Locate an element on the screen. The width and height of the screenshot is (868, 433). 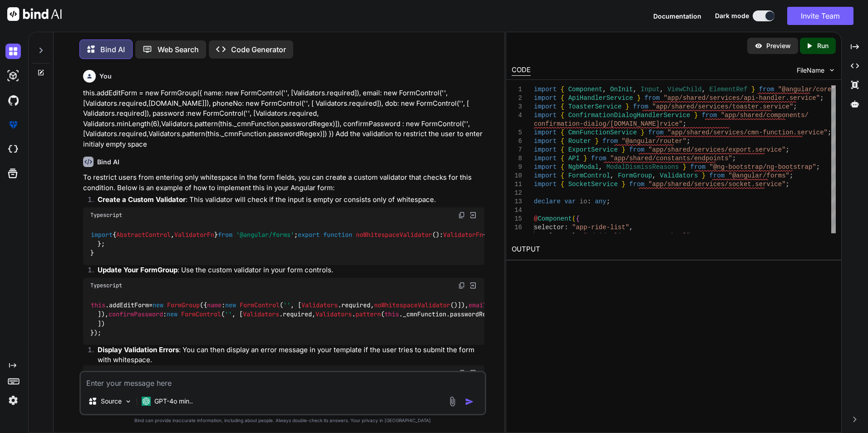
div: 6 is located at coordinates (517, 141).